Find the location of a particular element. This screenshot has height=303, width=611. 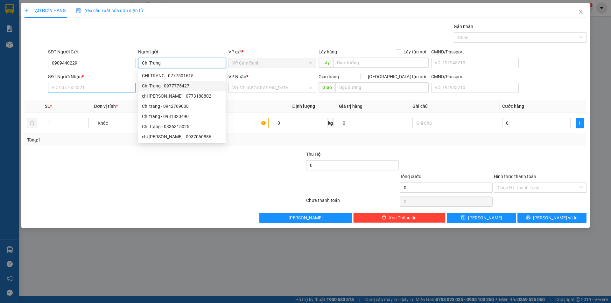

button: plus is located at coordinates (579, 123).